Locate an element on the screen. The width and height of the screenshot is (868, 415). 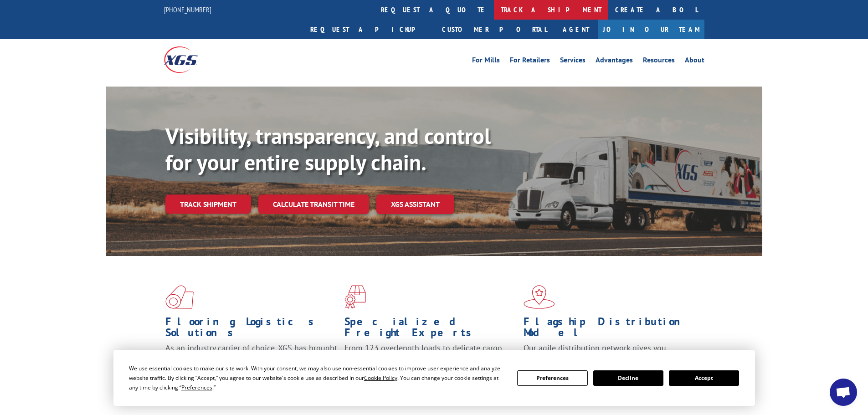
h1: Flagship Distribution Model is located at coordinates (609, 329).